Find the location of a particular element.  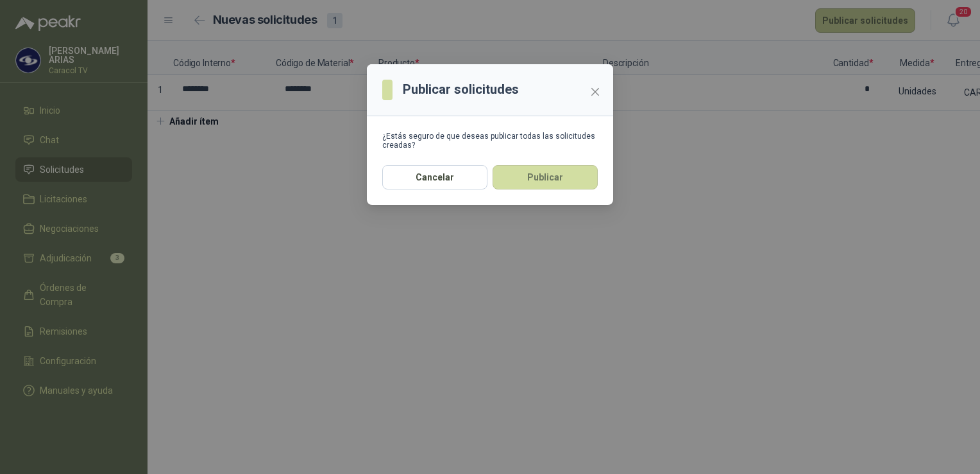

button: Close is located at coordinates (596, 92).